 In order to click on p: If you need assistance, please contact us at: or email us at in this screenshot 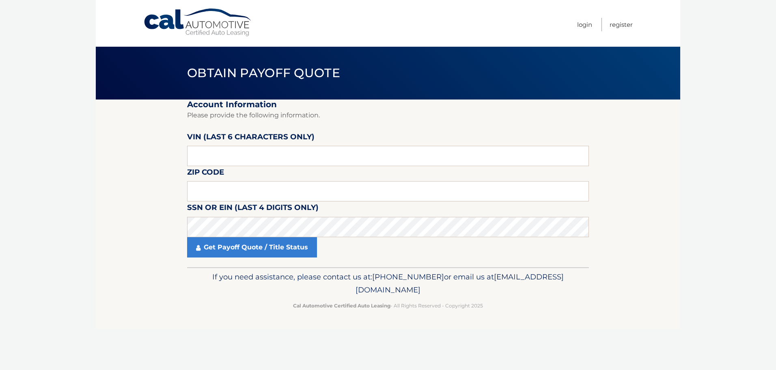, I will do `click(388, 283)`.